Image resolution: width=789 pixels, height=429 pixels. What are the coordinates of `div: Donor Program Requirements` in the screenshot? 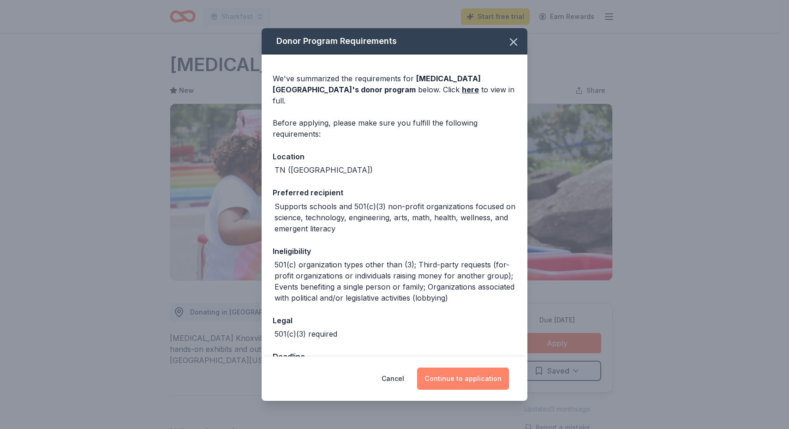 It's located at (394, 41).